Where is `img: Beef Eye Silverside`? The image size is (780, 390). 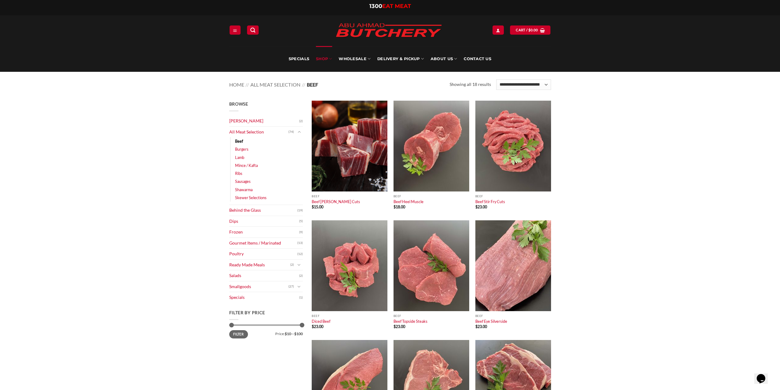
img: Beef Eye Silverside is located at coordinates (513, 266).